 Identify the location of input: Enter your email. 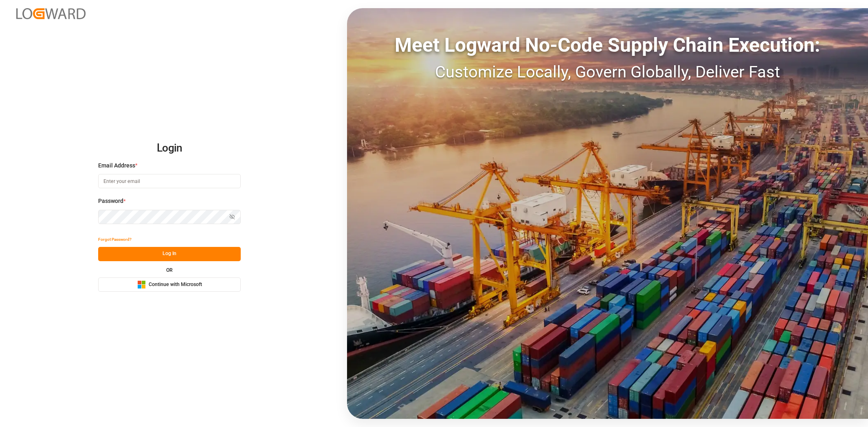
(169, 181).